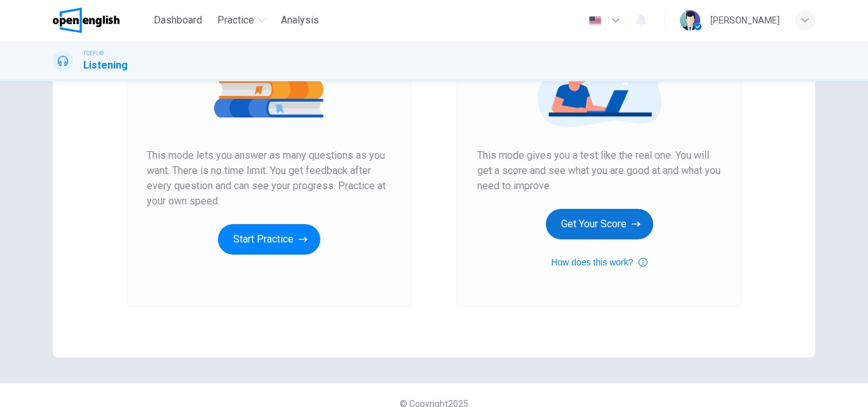 The height and width of the screenshot is (407, 868). I want to click on span: Practice, so click(236, 20).